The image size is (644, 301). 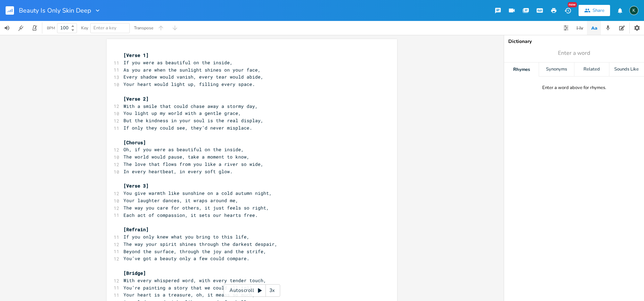 I want to click on span: [Refrain], so click(x=136, y=229).